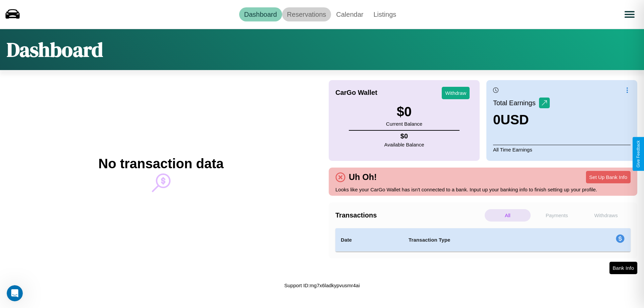 The height and width of the screenshot is (308, 644). Describe the element at coordinates (456, 92) in the screenshot. I see `button: Withdraw` at that location.